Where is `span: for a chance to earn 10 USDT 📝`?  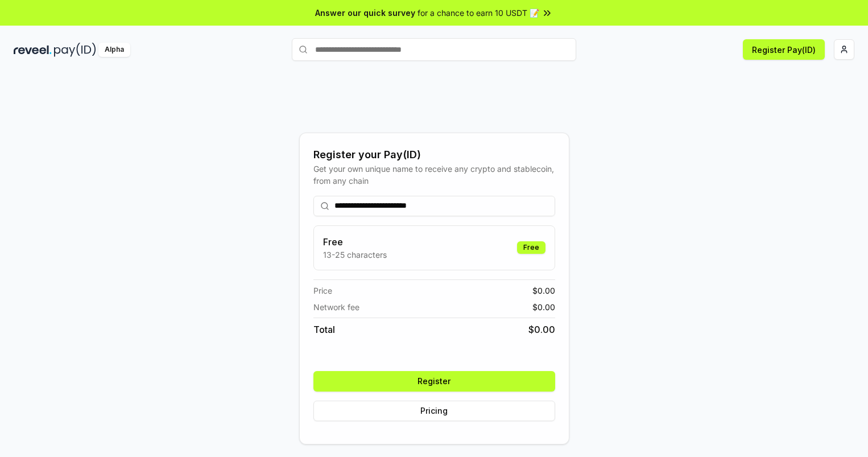 span: for a chance to earn 10 USDT 📝 is located at coordinates (478, 12).